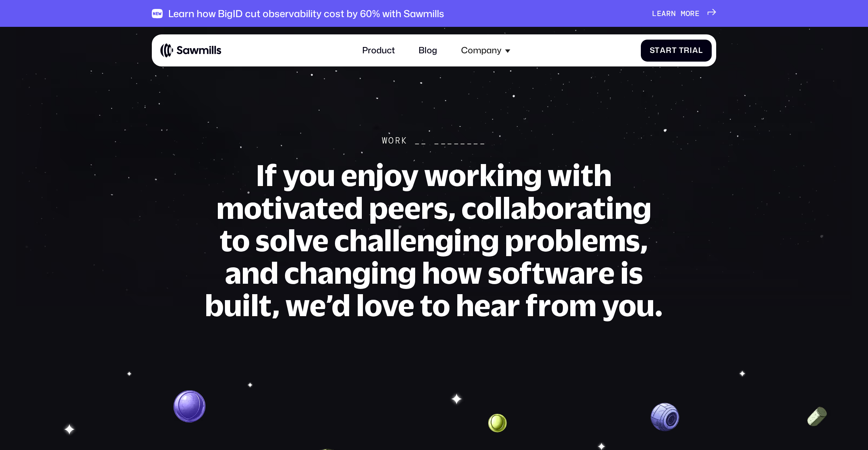 The width and height of the screenshot is (868, 450). Describe the element at coordinates (683, 14) in the screenshot. I see `span: m` at that location.